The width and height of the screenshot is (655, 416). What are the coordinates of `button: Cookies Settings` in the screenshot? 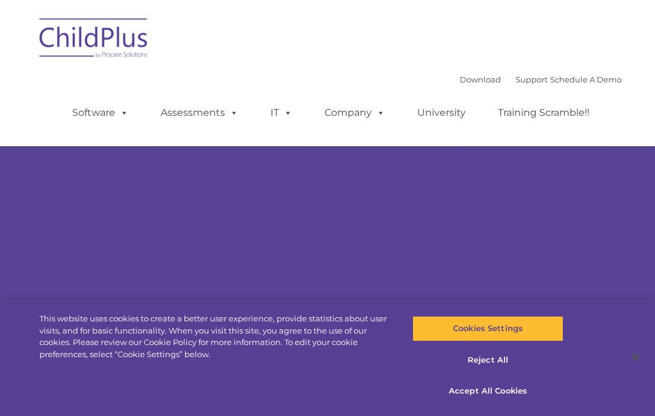 It's located at (488, 329).